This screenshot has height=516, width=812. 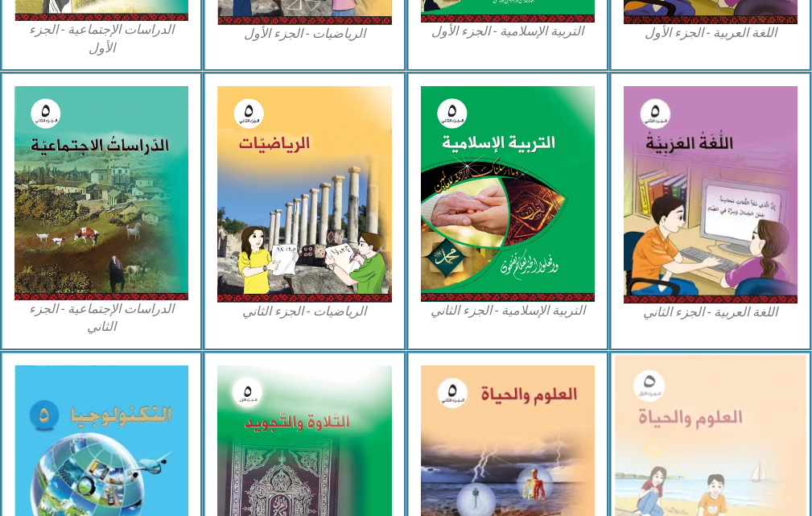 I want to click on figcaption: الدراسات الإجتماعية - الجزء الأول​, so click(x=101, y=38).